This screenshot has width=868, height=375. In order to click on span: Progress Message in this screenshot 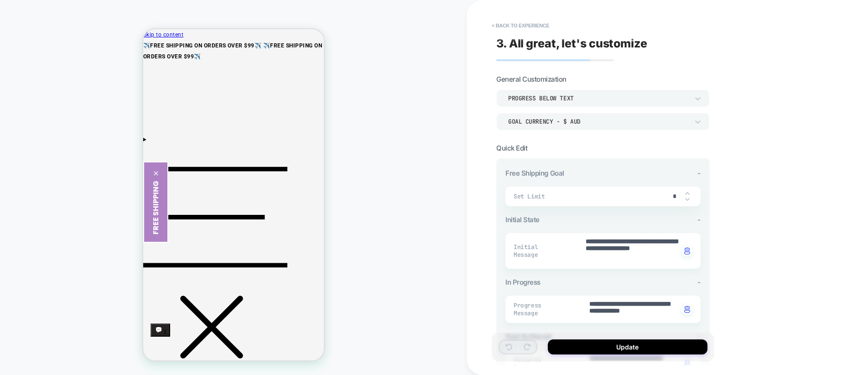, I will do `click(541, 310)`.